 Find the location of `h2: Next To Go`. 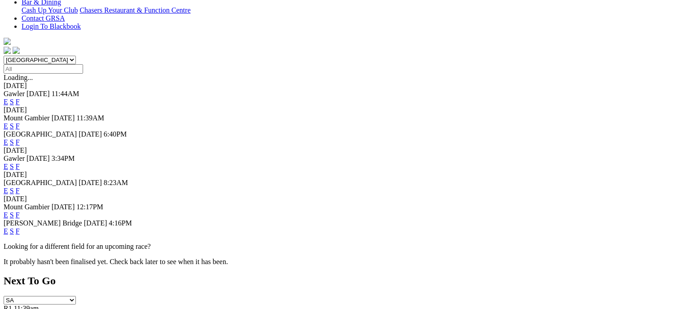

h2: Next To Go is located at coordinates (341, 281).